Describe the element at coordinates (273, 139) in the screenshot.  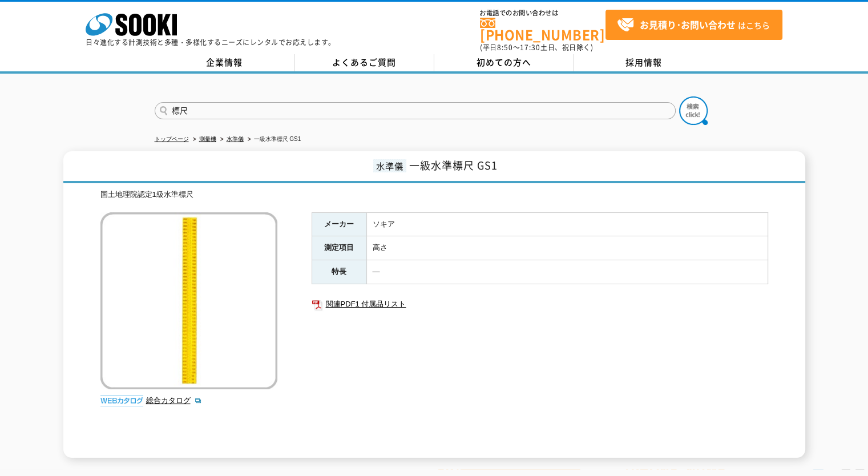
I see `li: 一級水準標尺 GS1` at that location.